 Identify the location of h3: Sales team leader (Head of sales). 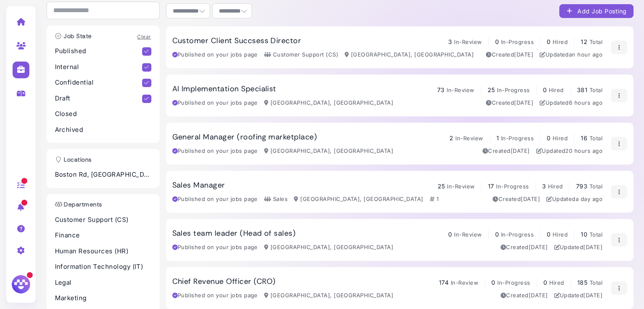
(234, 234).